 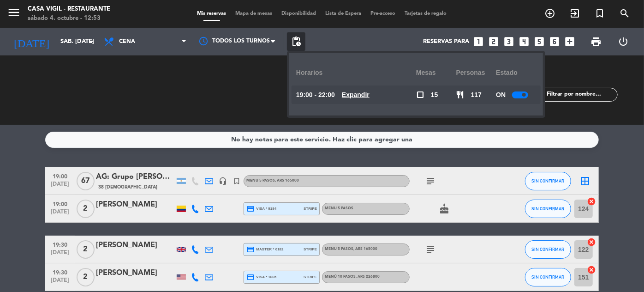 What do you see at coordinates (69, 9) in the screenshot?
I see `div: Casa Vigil - Restaurante` at bounding box center [69, 9].